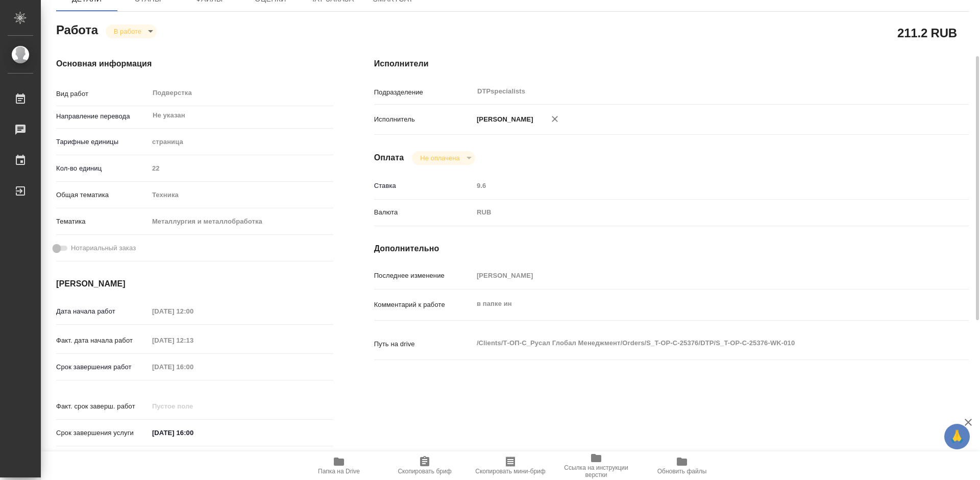  I want to click on p: Срок завершения работ, so click(102, 367).